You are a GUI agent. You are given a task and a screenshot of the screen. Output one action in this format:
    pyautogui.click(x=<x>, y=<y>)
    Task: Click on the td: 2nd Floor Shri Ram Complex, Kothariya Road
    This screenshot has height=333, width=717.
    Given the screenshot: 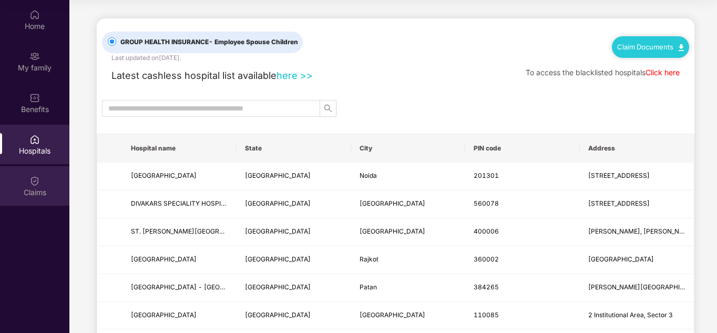 What is the action you would take?
    pyautogui.click(x=637, y=260)
    